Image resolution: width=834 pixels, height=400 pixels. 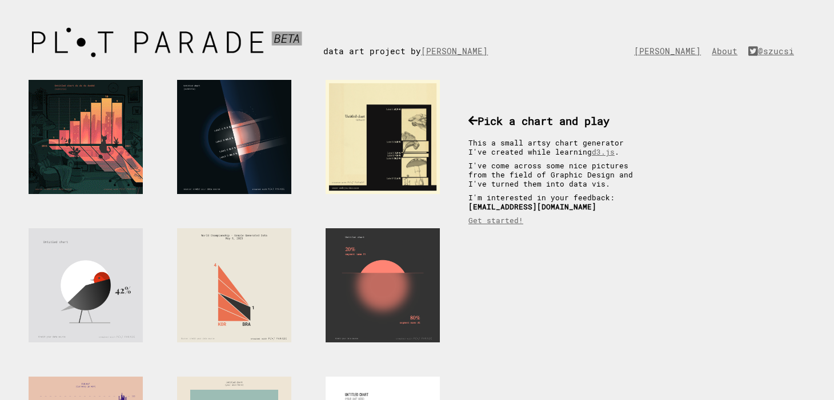 What do you see at coordinates (496, 220) in the screenshot?
I see `a: Get started!` at bounding box center [496, 220].